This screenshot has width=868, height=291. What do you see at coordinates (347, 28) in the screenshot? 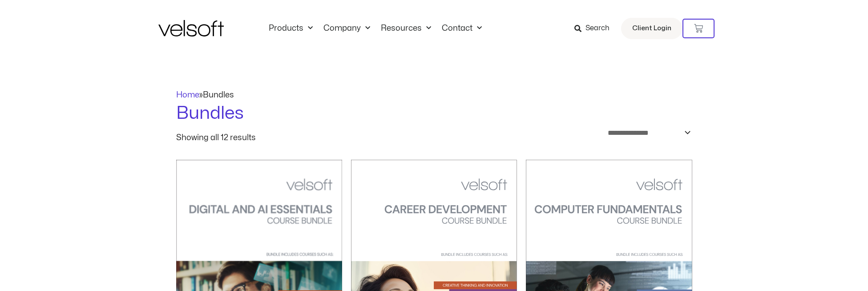
I see `a: CompanyMenu Toggle` at bounding box center [347, 28].